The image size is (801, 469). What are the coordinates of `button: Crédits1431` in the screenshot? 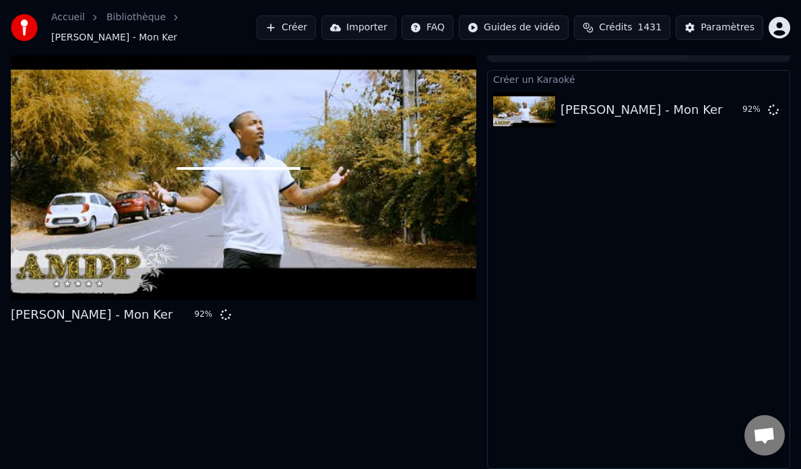 It's located at (622, 28).